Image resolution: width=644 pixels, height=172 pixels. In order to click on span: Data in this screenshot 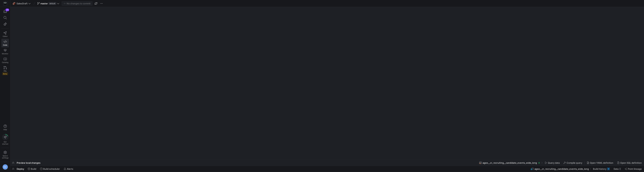, I will do `click(616, 169)`.